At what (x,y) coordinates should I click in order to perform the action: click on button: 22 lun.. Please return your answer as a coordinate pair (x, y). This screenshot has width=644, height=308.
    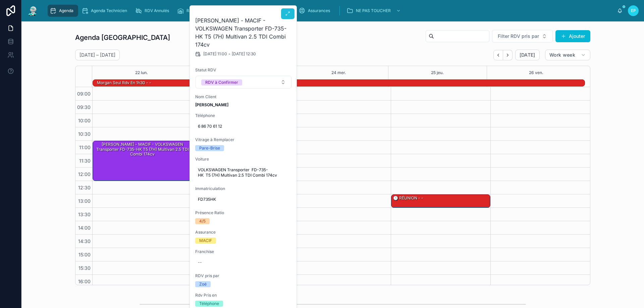
    Looking at the image, I should click on (142, 73).